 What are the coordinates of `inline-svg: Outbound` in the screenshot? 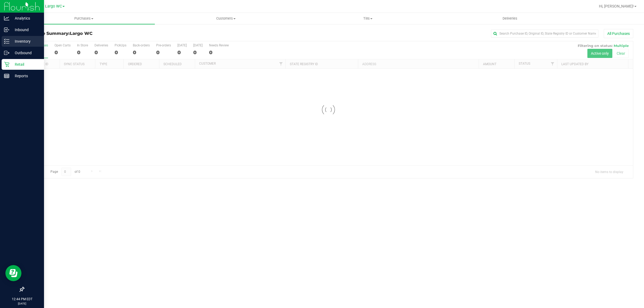 It's located at (7, 53).